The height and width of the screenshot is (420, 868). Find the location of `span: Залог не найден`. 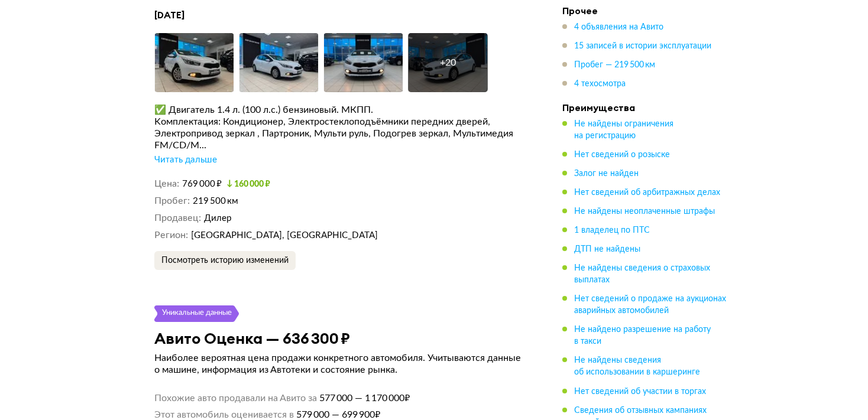

span: Залог не найден is located at coordinates (606, 174).